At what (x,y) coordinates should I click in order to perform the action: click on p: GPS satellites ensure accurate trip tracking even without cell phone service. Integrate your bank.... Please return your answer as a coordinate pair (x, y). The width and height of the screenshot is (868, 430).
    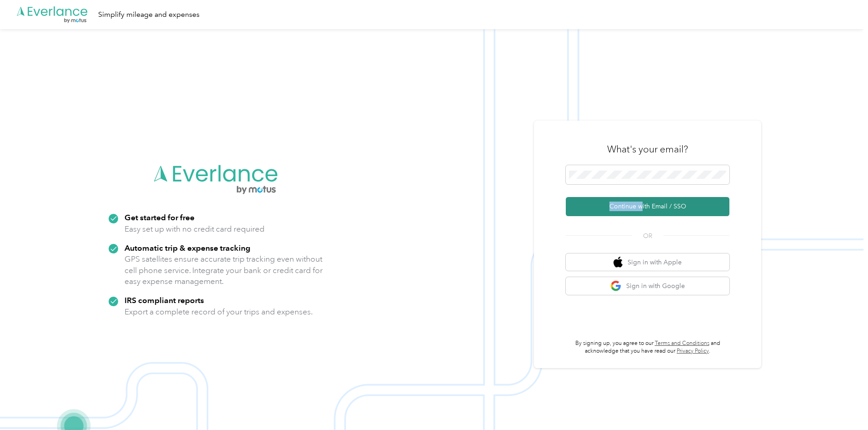
    Looking at the image, I should click on (223, 270).